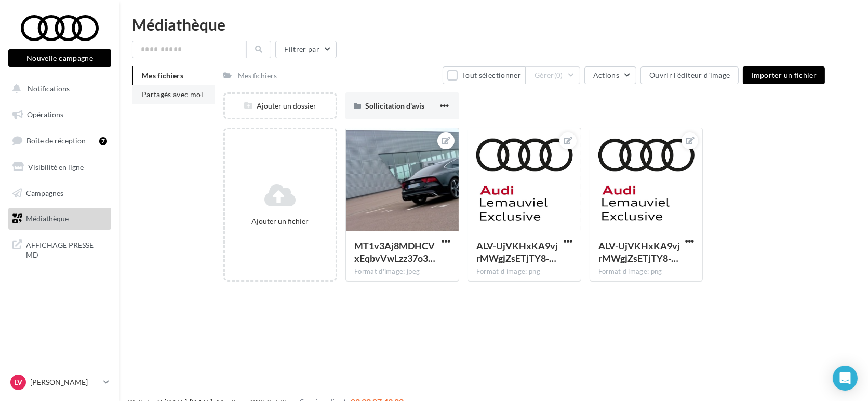 This screenshot has height=401, width=868. What do you see at coordinates (280, 106) in the screenshot?
I see `div: Ajouter un dossier` at bounding box center [280, 106].